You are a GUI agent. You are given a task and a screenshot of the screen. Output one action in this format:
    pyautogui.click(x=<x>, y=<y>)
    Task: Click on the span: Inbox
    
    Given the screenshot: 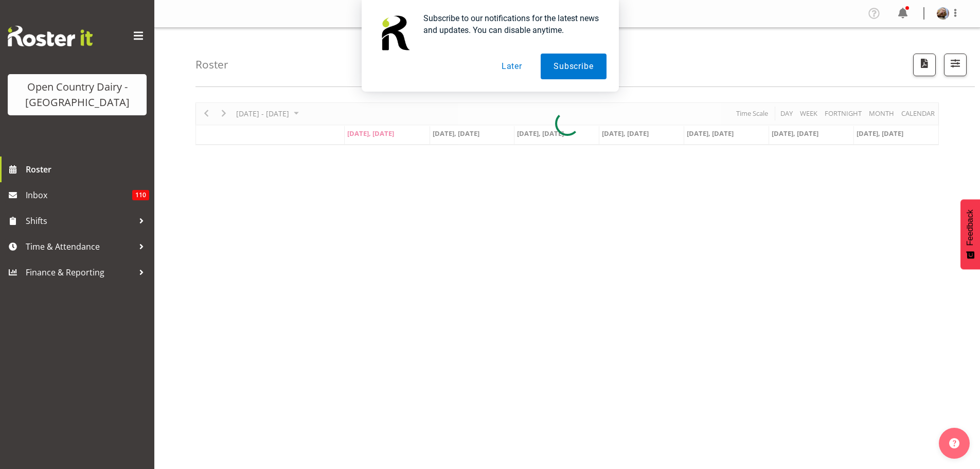 What is the action you would take?
    pyautogui.click(x=79, y=195)
    